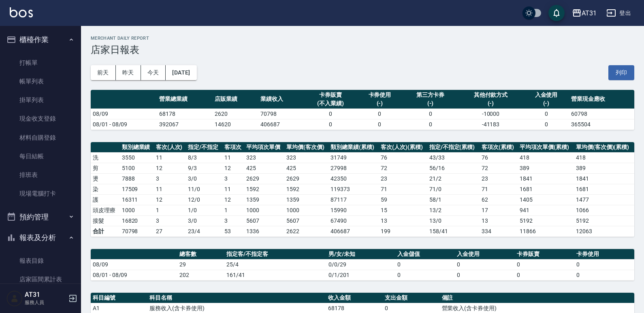 This screenshot has height=313, width=644. What do you see at coordinates (106, 157) in the screenshot?
I see `td: 洗` at bounding box center [106, 157].